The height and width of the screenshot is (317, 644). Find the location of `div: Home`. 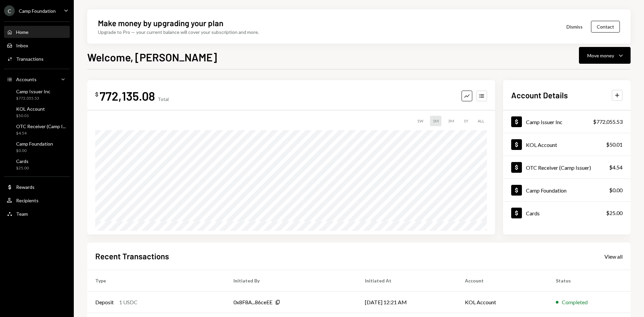

div: Home is located at coordinates (22, 32).